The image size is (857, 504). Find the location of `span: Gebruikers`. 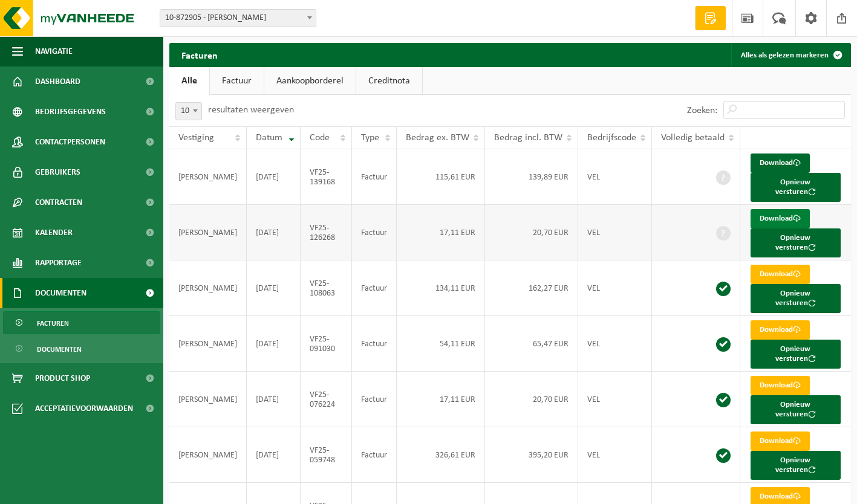

span: Gebruikers is located at coordinates (58, 172).